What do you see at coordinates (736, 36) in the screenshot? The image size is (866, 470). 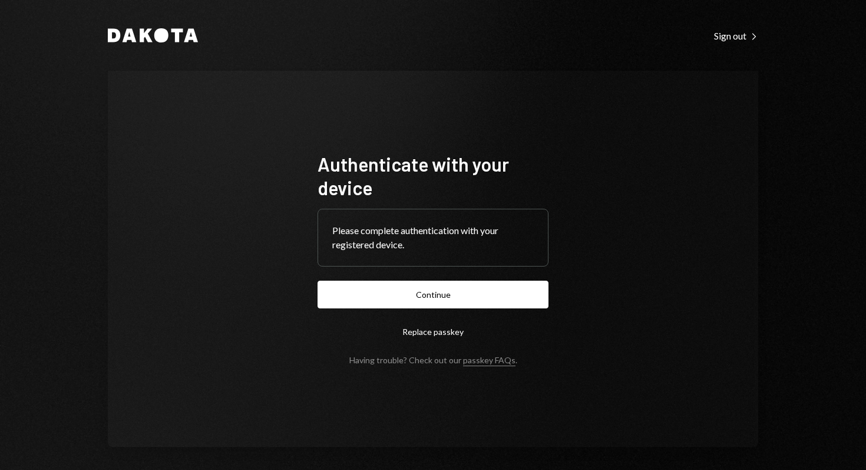 I see `div: Sign out` at bounding box center [736, 36].